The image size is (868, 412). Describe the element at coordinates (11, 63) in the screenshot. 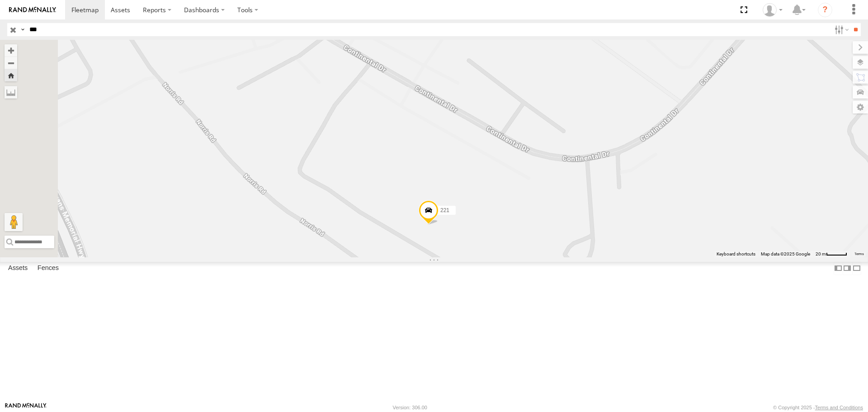

I see `button: Zoom out` at that location.